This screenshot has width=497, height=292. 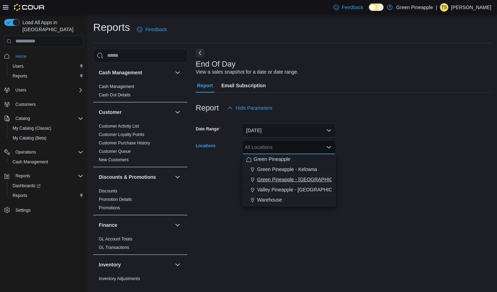 What do you see at coordinates (207, 108) in the screenshot?
I see `h3: Report` at bounding box center [207, 108].